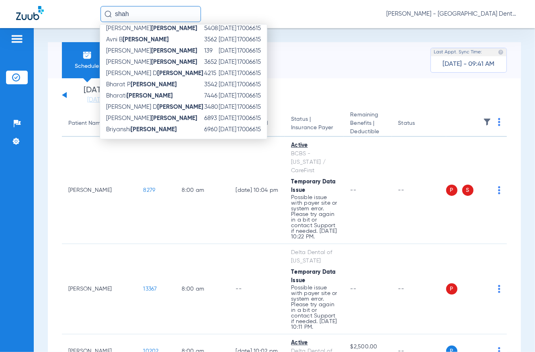 This screenshot has height=352, width=535. Describe the element at coordinates (367, 132) in the screenshot. I see `span: Deductible` at that location.